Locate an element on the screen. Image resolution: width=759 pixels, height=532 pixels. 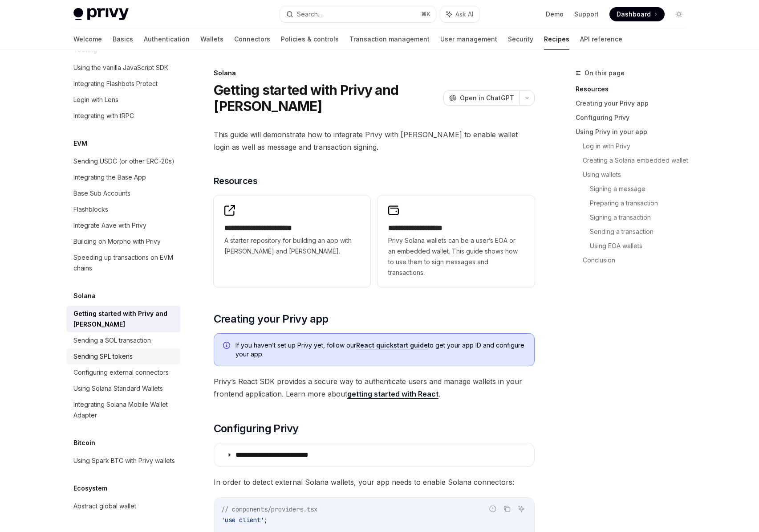
span: Dashboard is located at coordinates (634, 14).